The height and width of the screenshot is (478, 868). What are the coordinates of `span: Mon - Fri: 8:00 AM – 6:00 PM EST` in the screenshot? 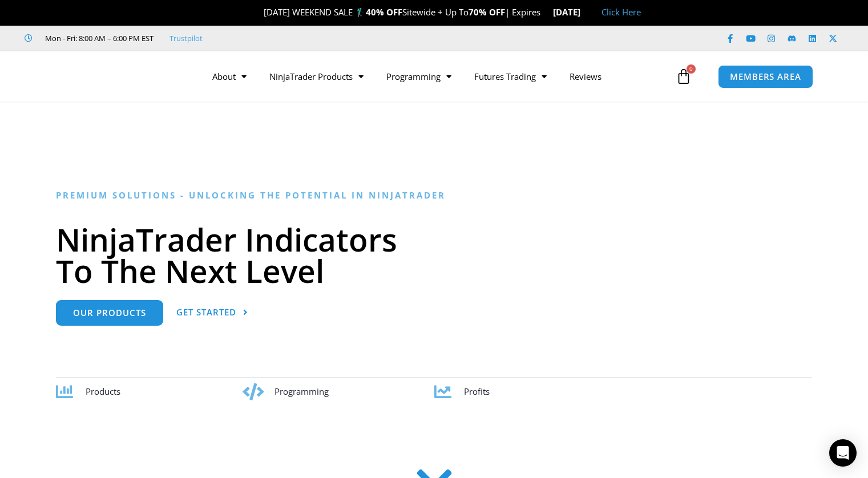 It's located at (98, 38).